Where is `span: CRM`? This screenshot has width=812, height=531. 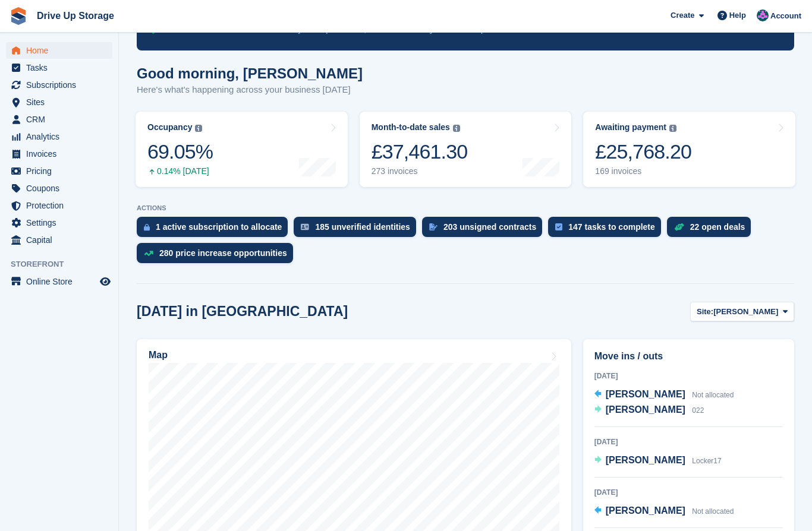 span: CRM is located at coordinates (62, 119).